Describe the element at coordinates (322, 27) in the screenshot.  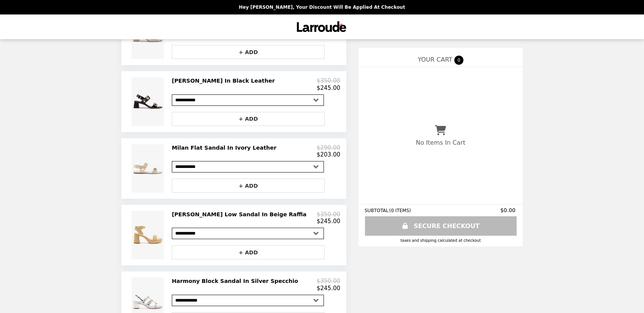
I see `img: Brand Logo` at that location.